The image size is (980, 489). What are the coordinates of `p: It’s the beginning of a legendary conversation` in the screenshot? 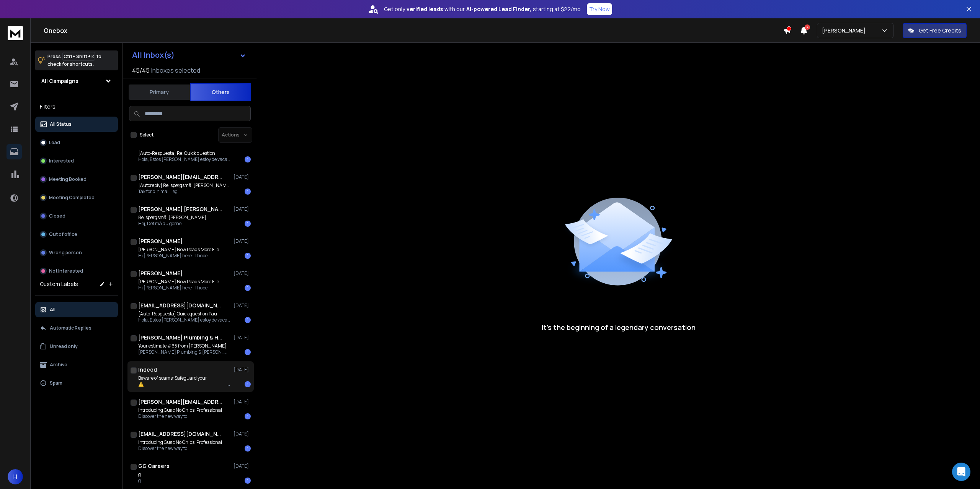 It's located at (618, 328).